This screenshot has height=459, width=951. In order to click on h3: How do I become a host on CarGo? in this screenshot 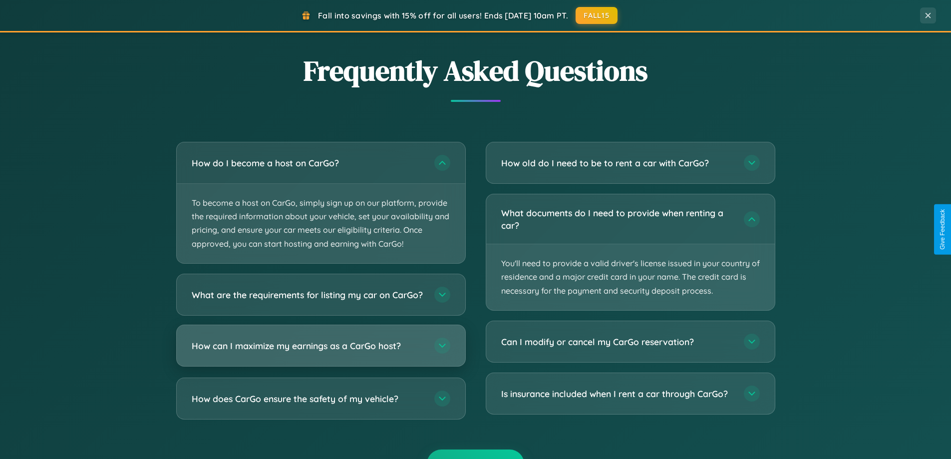, I will do `click(308, 163)`.